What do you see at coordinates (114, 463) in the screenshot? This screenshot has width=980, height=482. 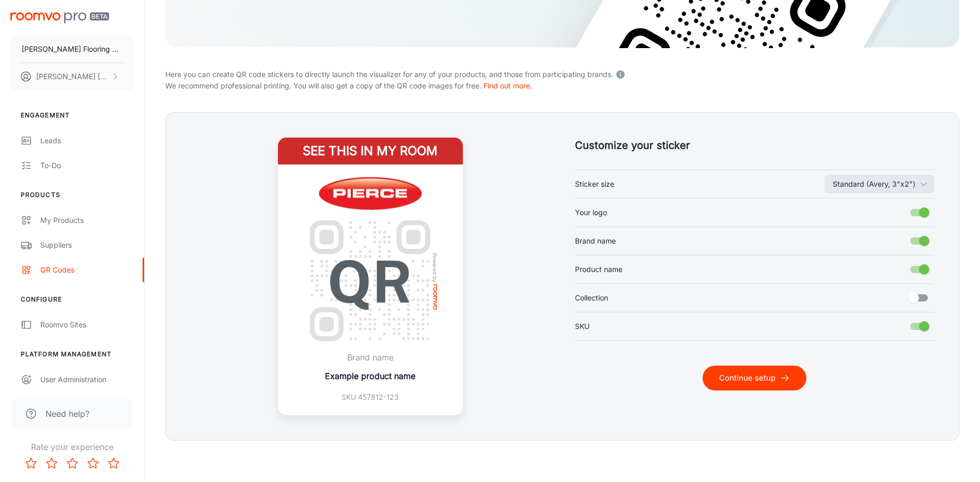 I see `button: Rate 5 star` at bounding box center [114, 463].